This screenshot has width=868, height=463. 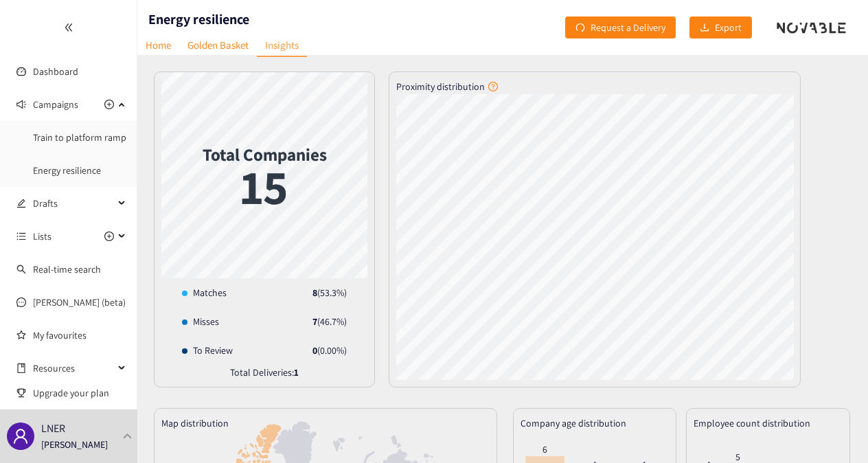 I want to click on span: trophy, so click(x=22, y=393).